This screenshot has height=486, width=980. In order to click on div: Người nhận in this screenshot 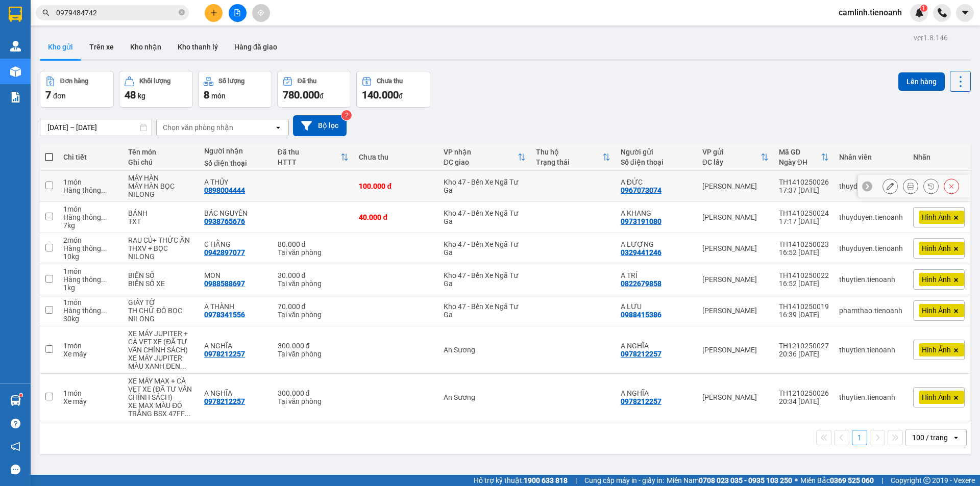, I will do `click(235, 151)`.